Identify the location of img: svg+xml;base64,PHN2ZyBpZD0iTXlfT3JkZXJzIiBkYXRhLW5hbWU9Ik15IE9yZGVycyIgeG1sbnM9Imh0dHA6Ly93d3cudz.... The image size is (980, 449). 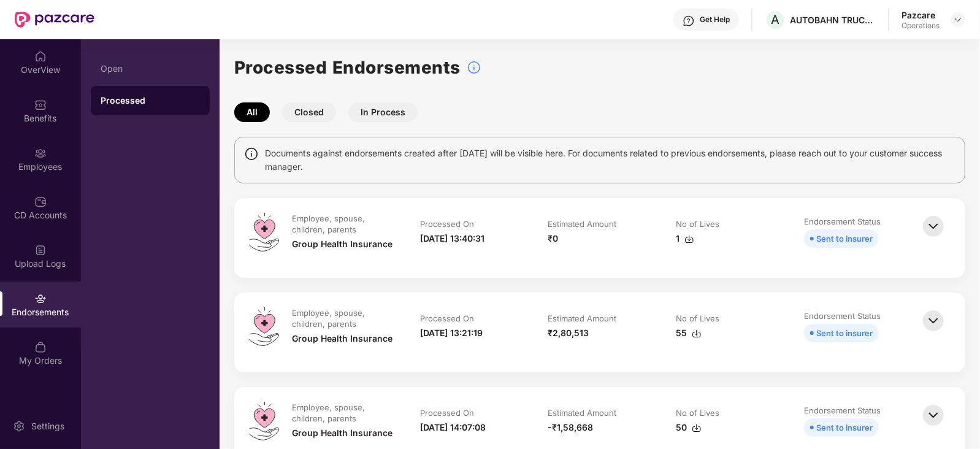
(41, 347).